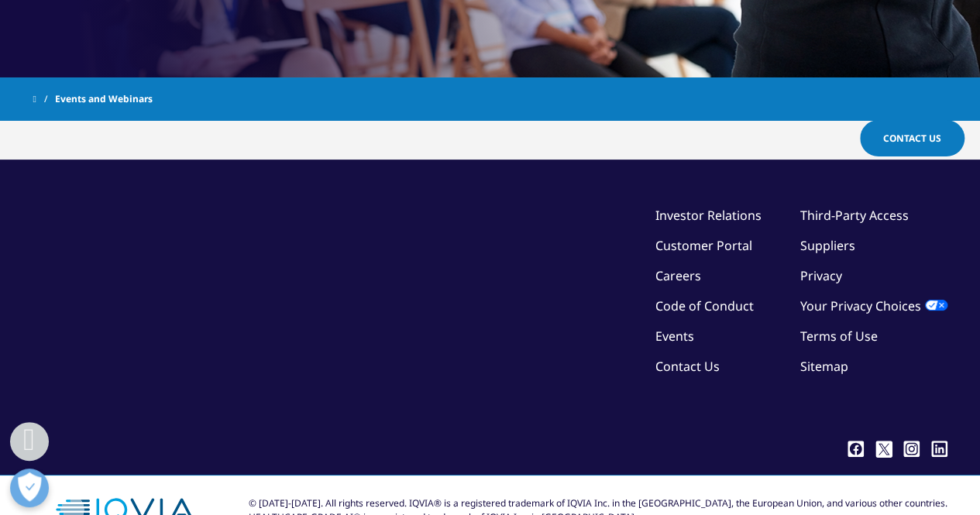 The width and height of the screenshot is (980, 515). What do you see at coordinates (839, 336) in the screenshot?
I see `a: Terms of Use` at bounding box center [839, 336].